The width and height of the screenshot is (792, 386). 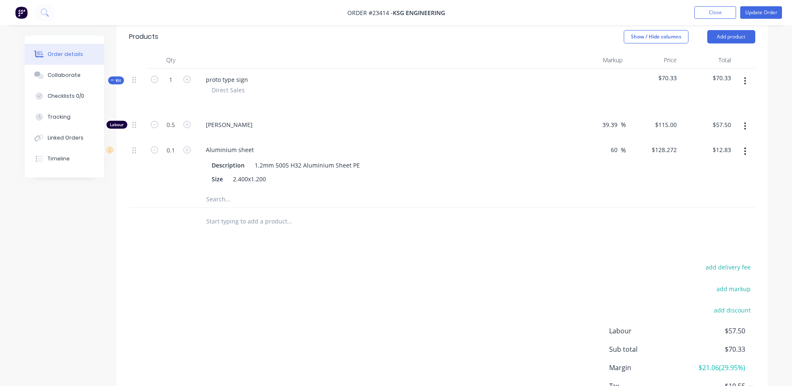 I want to click on input: Search..., so click(x=289, y=199).